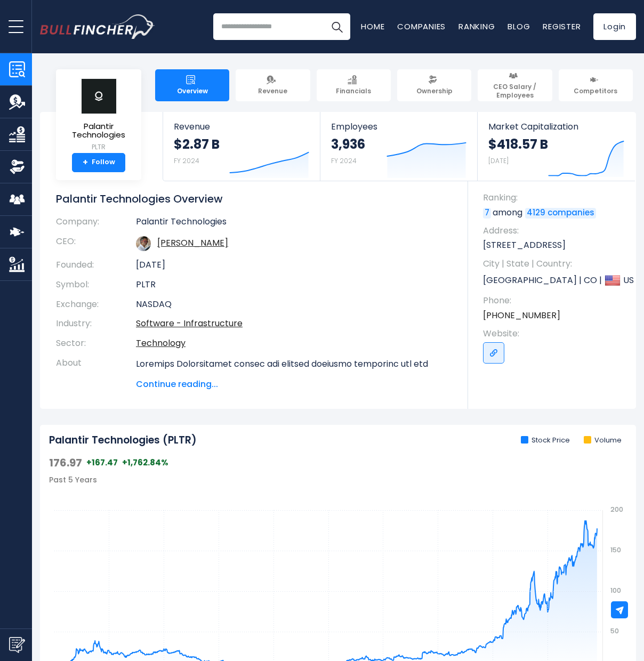 This screenshot has height=661, width=644. What do you see at coordinates (17, 167) in the screenshot?
I see `img: Ownership` at bounding box center [17, 167].